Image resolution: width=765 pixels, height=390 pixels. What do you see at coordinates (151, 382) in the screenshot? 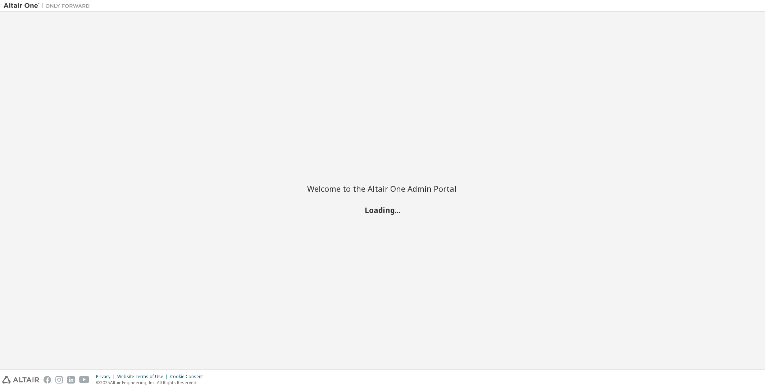
I see `p: © 2025 Altair Engineering, Inc. All Rights Reserved.` at bounding box center [151, 382].